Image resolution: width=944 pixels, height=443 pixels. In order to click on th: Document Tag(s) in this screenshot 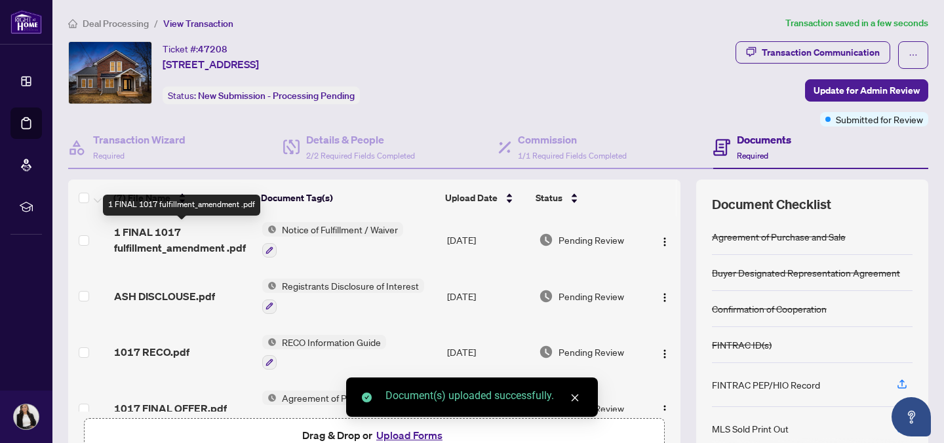, I will do `click(347, 198)`.